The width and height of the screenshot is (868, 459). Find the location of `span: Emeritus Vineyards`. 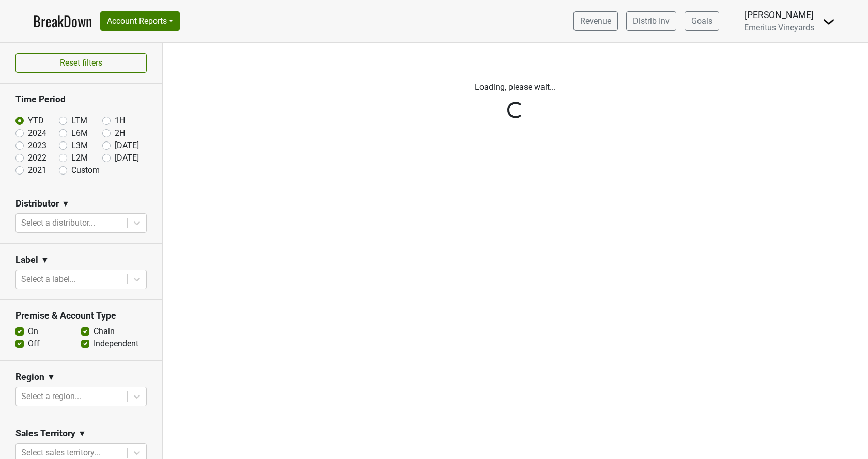

span: Emeritus Vineyards is located at coordinates (779, 27).